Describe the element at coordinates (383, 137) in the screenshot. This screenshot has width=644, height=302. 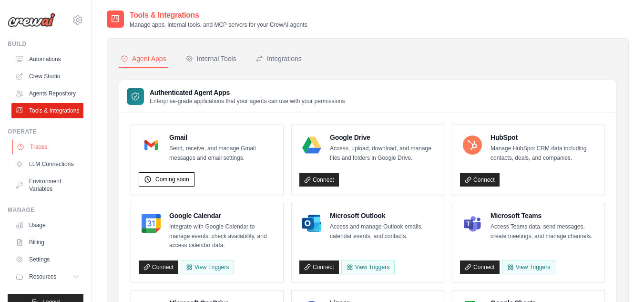
I see `h4: Google Drive` at that location.